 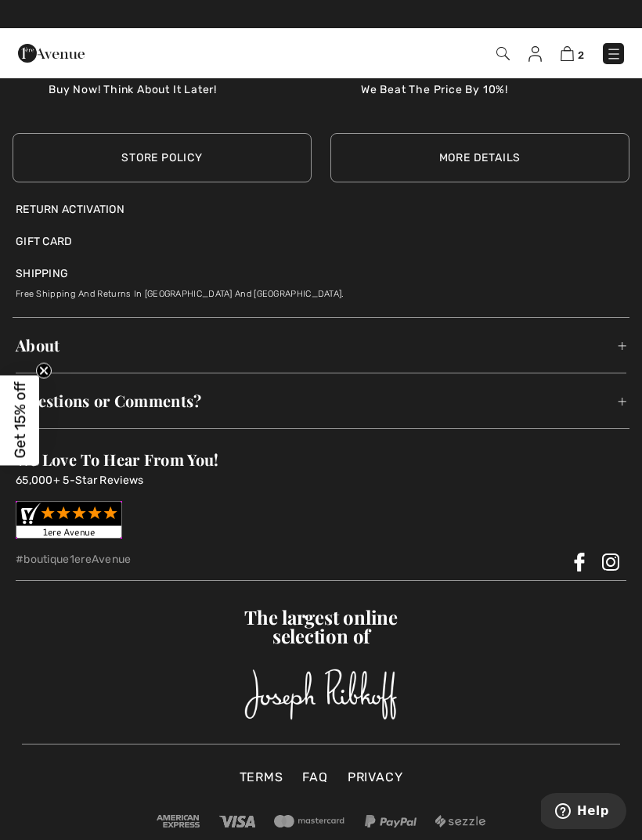 I want to click on img: Search, so click(x=503, y=54).